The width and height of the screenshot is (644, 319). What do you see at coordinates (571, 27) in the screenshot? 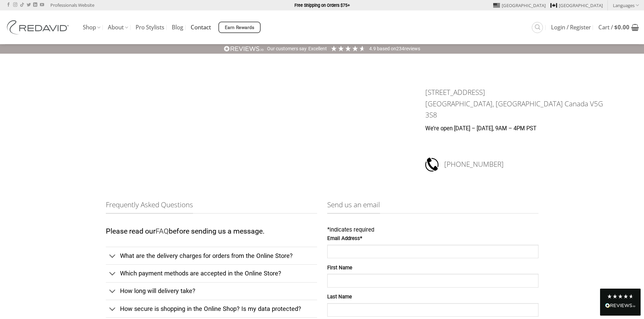
I see `span: Login / Register` at bounding box center [571, 27].